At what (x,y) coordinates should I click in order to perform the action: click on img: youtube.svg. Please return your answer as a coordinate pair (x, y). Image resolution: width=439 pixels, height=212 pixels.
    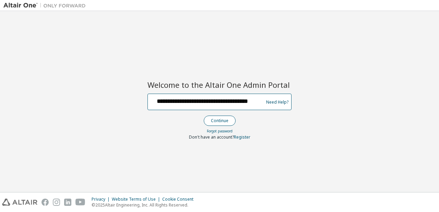
    Looking at the image, I should click on (80, 202).